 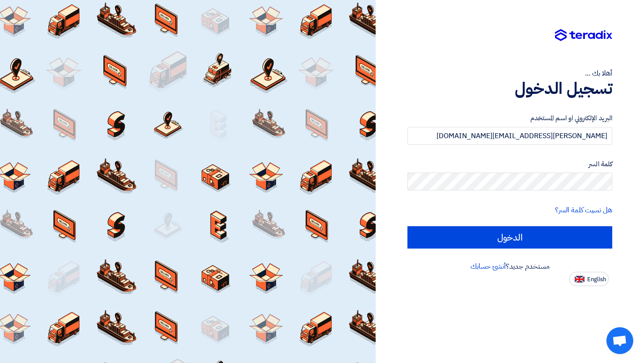 What do you see at coordinates (589, 279) in the screenshot?
I see `button: English` at bounding box center [589, 279].